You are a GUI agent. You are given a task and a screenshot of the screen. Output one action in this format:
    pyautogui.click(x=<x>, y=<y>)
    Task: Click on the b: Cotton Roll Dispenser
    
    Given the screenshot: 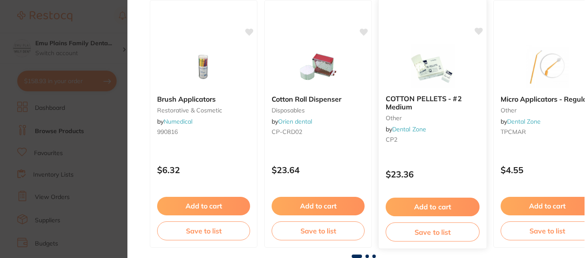 What is the action you would take?
    pyautogui.click(x=318, y=99)
    